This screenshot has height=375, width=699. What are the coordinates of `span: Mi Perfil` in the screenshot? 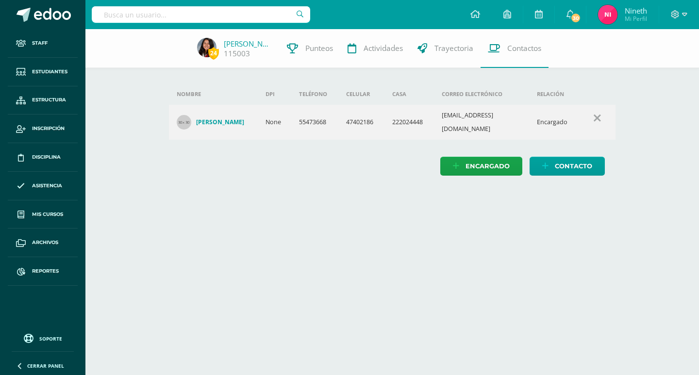 It's located at (636, 18).